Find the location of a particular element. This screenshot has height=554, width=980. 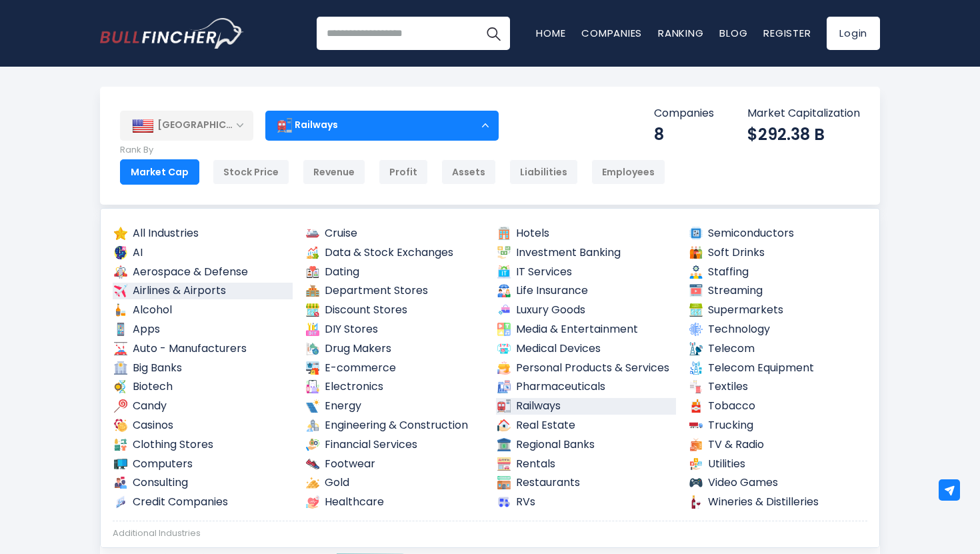

a: E-commerce is located at coordinates (395, 368).